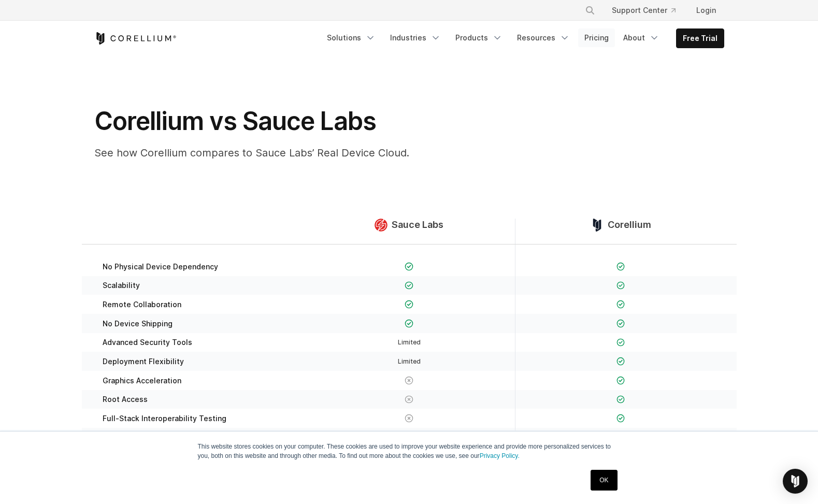  What do you see at coordinates (478, 38) in the screenshot?
I see `a: Products` at bounding box center [478, 38].